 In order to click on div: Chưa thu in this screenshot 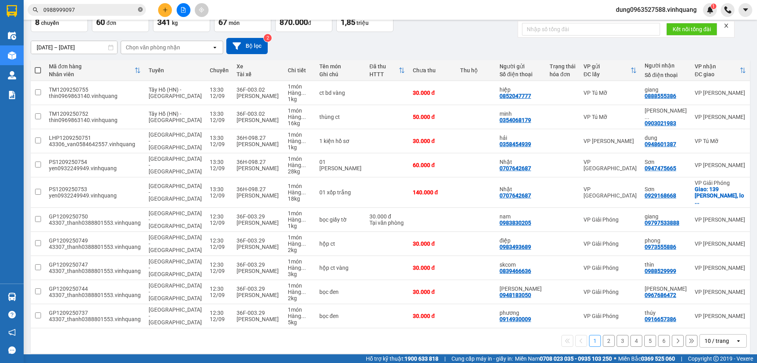, I will do `click(433, 70)`.